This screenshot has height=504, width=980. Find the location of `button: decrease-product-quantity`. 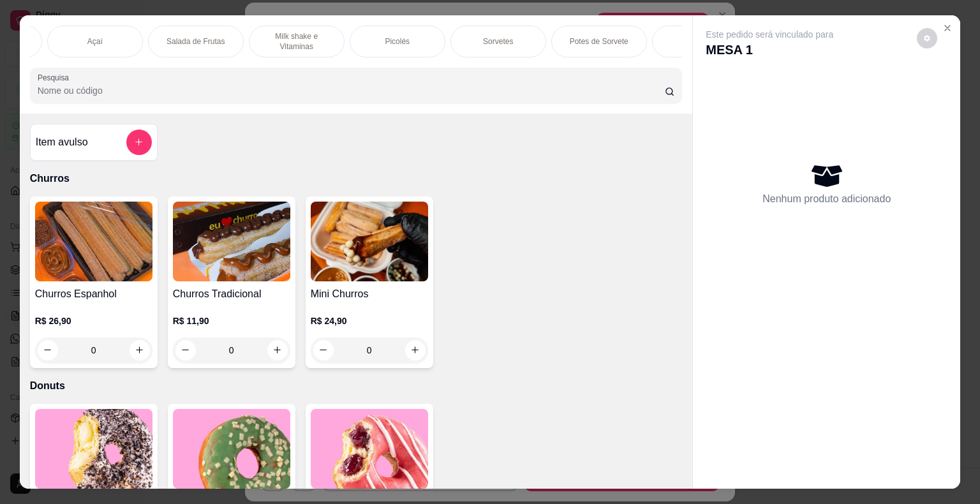

button: decrease-product-quantity is located at coordinates (927, 38).